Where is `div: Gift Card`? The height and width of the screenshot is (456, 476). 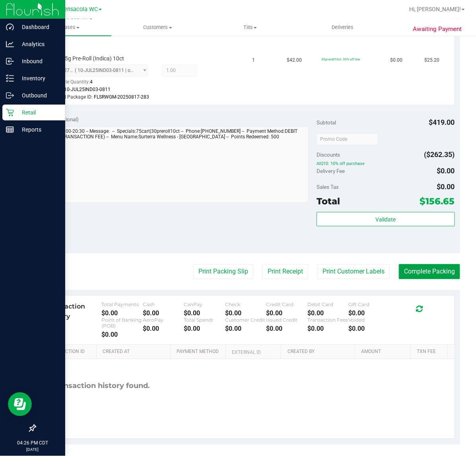 div: Gift Card is located at coordinates (369, 305).